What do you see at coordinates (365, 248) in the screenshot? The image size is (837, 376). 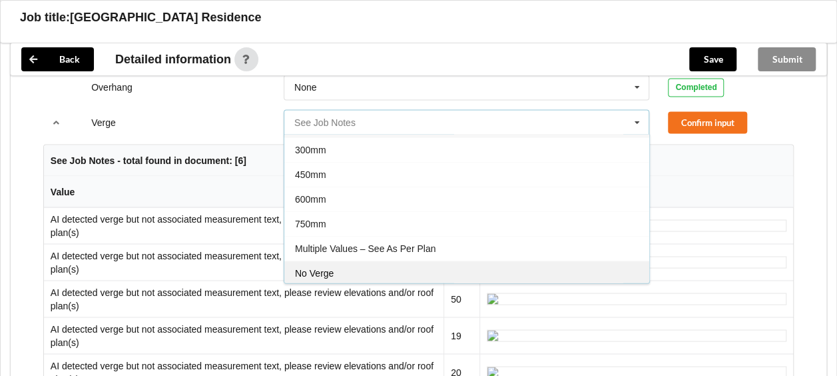 I see `span: Multiple Values – See As Per Plan` at bounding box center [365, 248].